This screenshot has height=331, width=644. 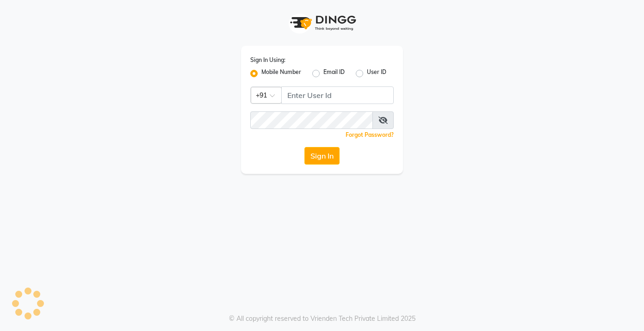 I want to click on label: Sign In Using:, so click(x=268, y=60).